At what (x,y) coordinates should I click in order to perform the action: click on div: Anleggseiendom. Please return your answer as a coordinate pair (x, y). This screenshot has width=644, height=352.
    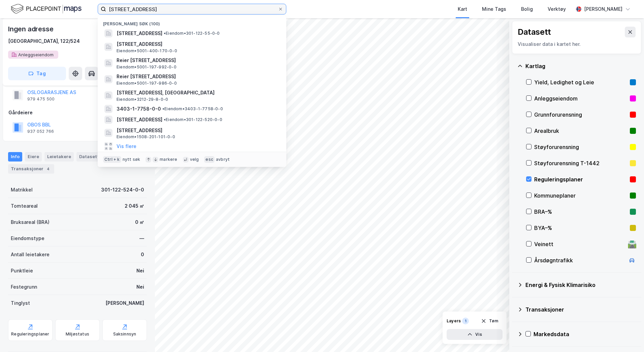
    Looking at the image, I should click on (580, 98).